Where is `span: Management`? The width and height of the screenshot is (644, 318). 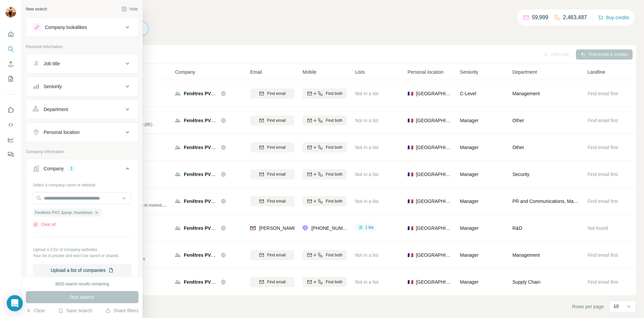 span: Management is located at coordinates (527, 93).